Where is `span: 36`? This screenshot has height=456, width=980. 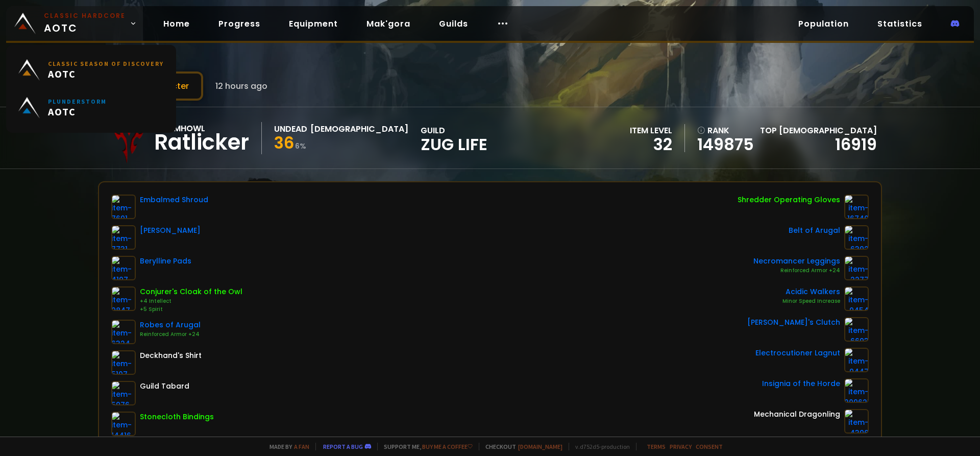
span: 36 is located at coordinates (283, 142).